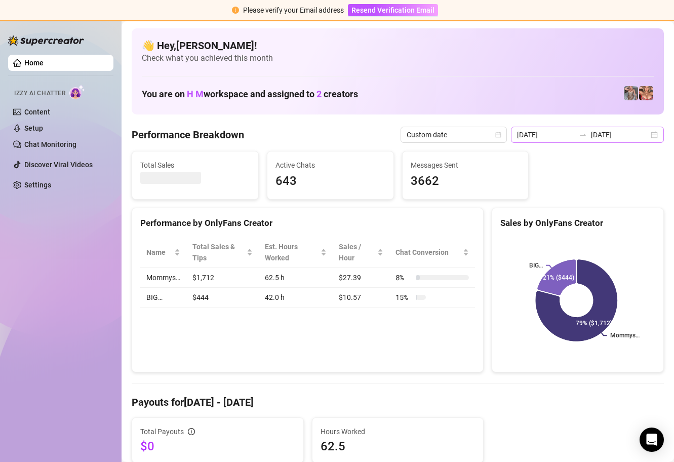 This screenshot has width=674, height=462. I want to click on span: $0, so click(218, 446).